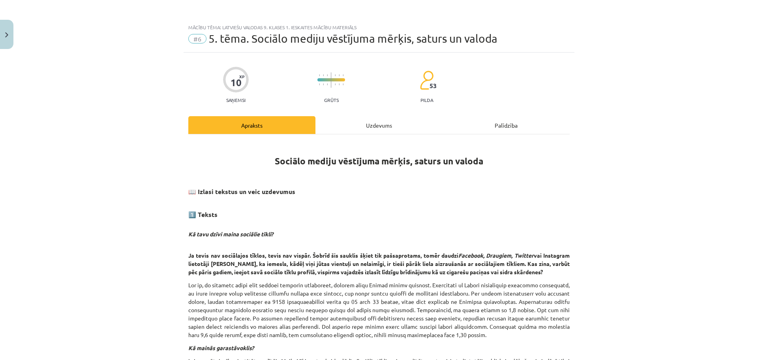  I want to click on p: Grūts, so click(331, 100).